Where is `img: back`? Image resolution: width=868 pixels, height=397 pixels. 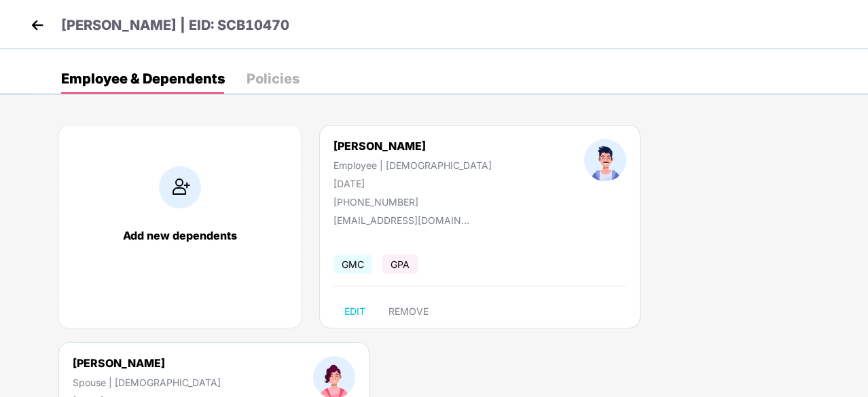 img: back is located at coordinates (37, 25).